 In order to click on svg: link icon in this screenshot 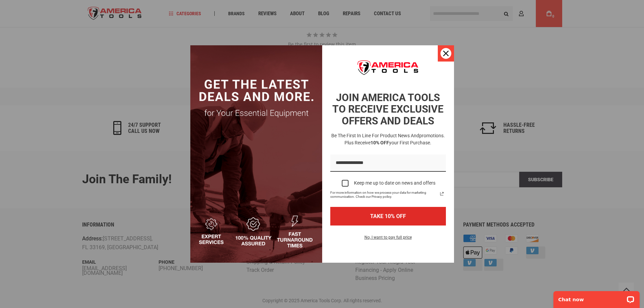, I will do `click(442, 194)`.